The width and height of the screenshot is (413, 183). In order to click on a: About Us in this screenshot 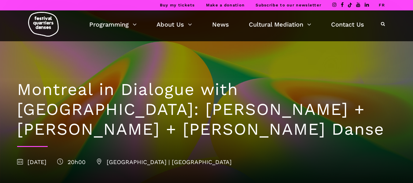, I will do `click(174, 24)`.